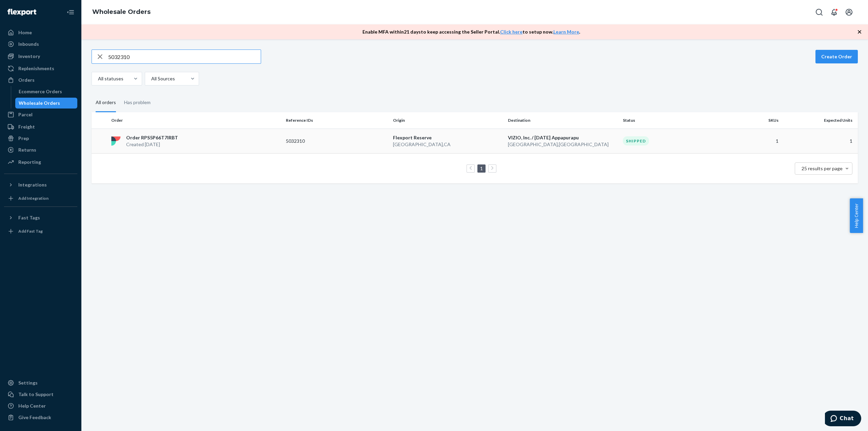  Describe the element at coordinates (512, 31) in the screenshot. I see `a: Click here` at that location.